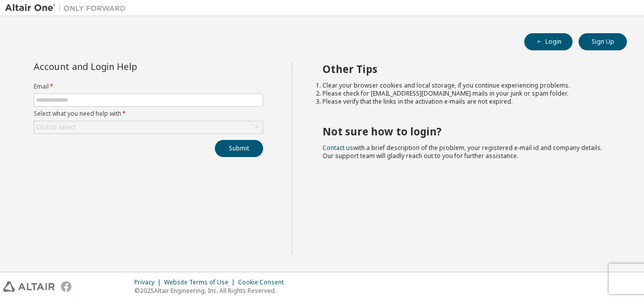 The width and height of the screenshot is (644, 301). Describe the element at coordinates (29, 286) in the screenshot. I see `img: altair_logo.svg` at that location.